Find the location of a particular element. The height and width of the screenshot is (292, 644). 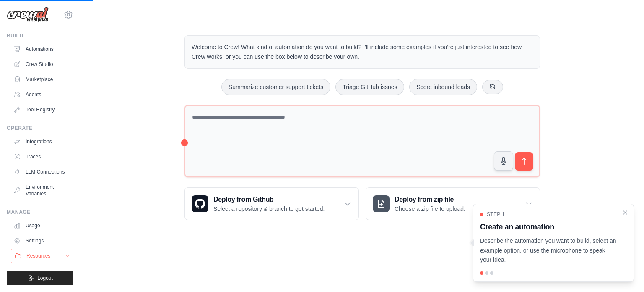

a: Environment Variables is located at coordinates (41, 190).